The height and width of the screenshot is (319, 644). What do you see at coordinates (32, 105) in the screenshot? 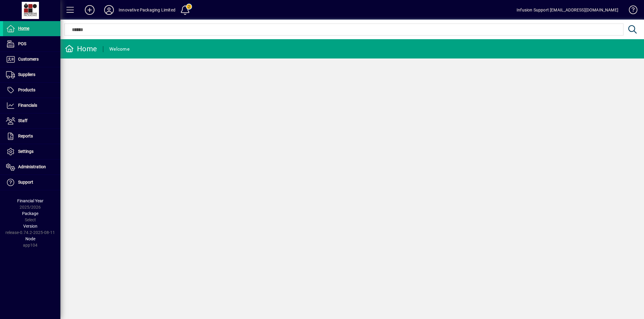
I see `a: Financials` at bounding box center [32, 105].